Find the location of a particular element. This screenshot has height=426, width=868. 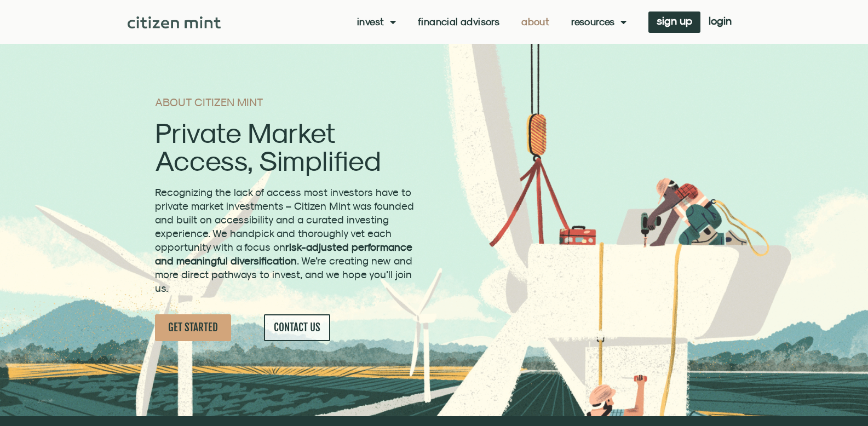

h1: ABOUT CITIZEN MINT is located at coordinates (286, 102).